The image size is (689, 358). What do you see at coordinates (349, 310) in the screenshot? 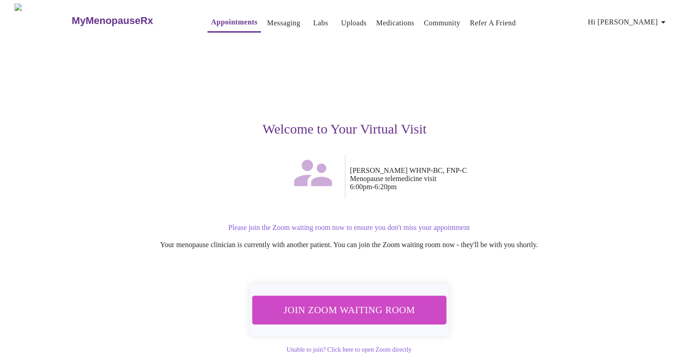
I see `span: Join Zoom Waiting Room` at bounding box center [349, 310].